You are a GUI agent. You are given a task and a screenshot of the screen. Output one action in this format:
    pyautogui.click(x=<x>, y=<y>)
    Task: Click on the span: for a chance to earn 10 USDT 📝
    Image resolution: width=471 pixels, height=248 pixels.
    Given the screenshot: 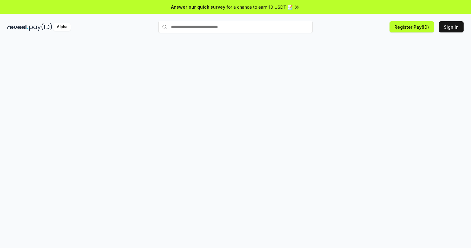 What is the action you would take?
    pyautogui.click(x=260, y=7)
    